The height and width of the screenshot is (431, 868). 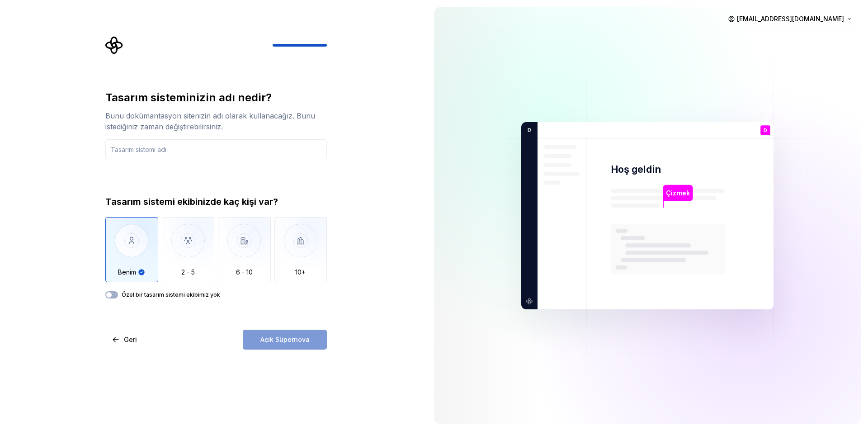 What do you see at coordinates (130, 339) in the screenshot?
I see `font: Geri` at bounding box center [130, 339].